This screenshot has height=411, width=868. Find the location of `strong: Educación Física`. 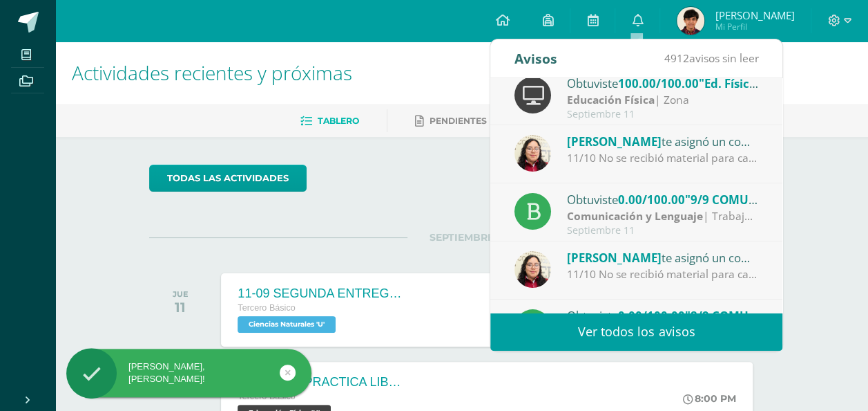

strong: Educación Física is located at coordinates (611, 100).